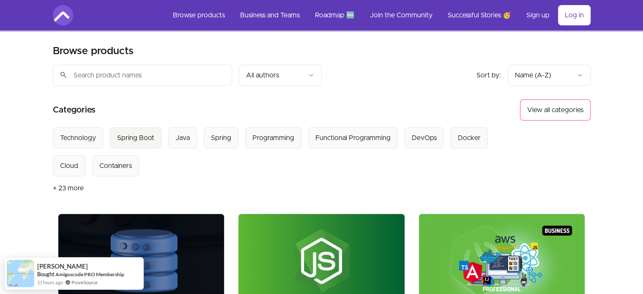  I want to click on span: Bought, so click(46, 274).